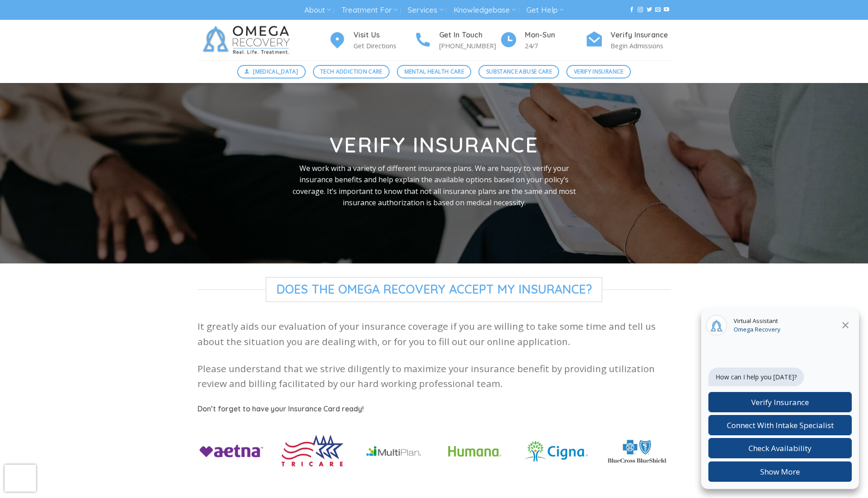  Describe the element at coordinates (434, 334) in the screenshot. I see `p: It greatly aids our evaluation of your insurance coverage if you are willing to take some time an...` at that location.